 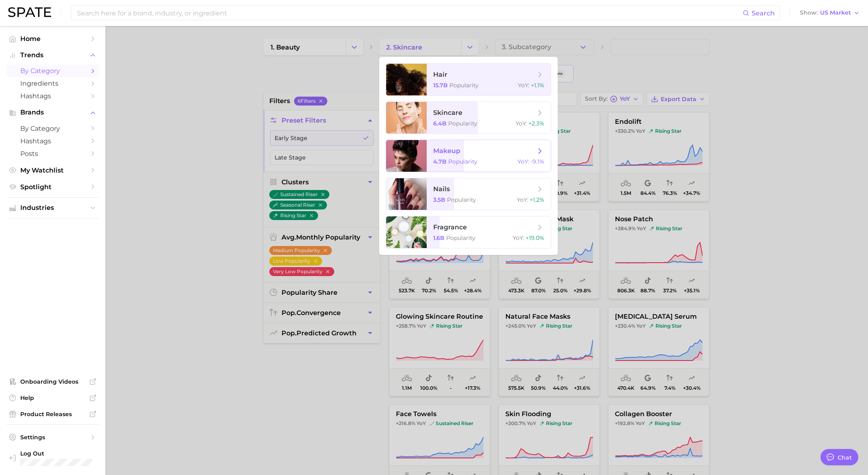 What do you see at coordinates (53, 414) in the screenshot?
I see `a: Product Releases` at bounding box center [53, 414].